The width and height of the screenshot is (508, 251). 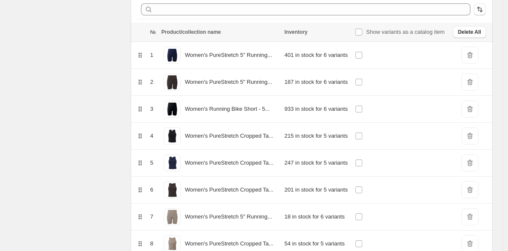 What do you see at coordinates (172, 109) in the screenshot?
I see `img: WRBS5-200.jpg` at bounding box center [172, 109].